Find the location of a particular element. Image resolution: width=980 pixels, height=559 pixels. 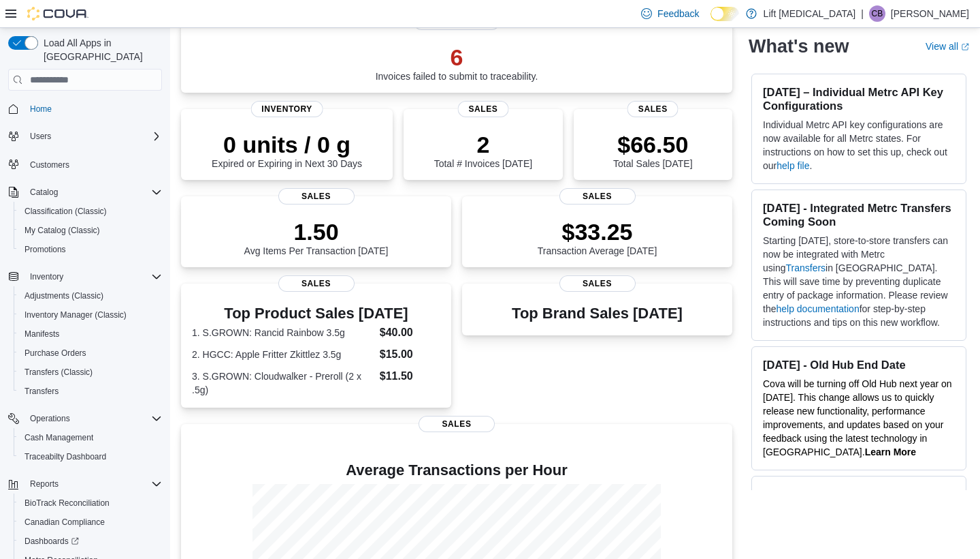

span: Users is located at coordinates (40, 136).